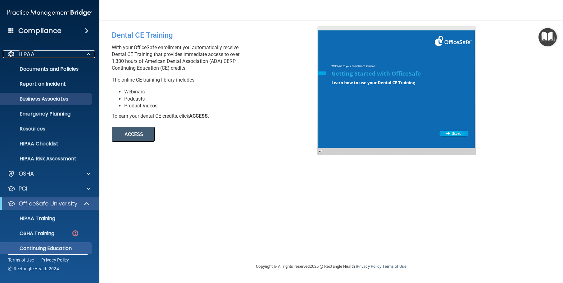 The image size is (563, 283). I want to click on a: OfficeSafe University, so click(49, 203).